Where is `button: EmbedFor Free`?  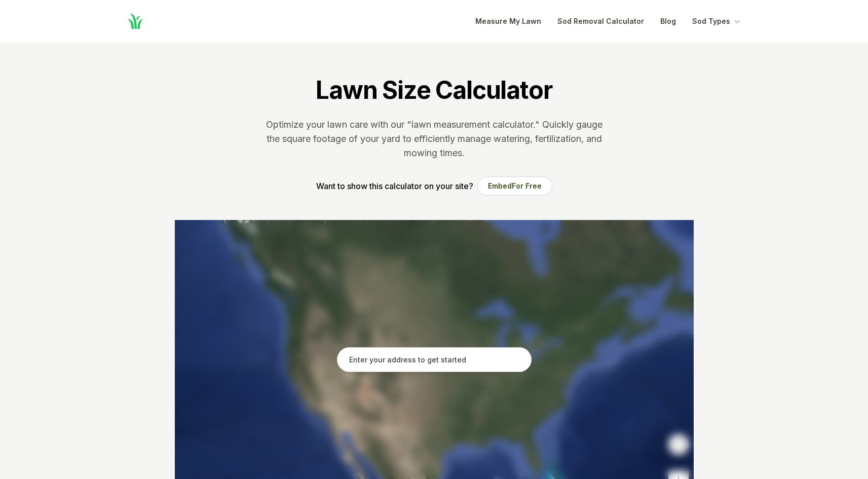 button: EmbedFor Free is located at coordinates (515, 186).